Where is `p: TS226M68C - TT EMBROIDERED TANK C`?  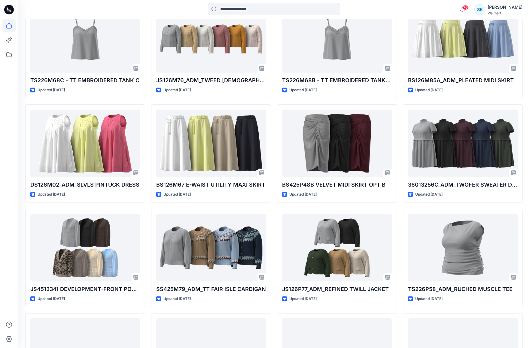
p: TS226M68C - TT EMBROIDERED TANK C is located at coordinates (85, 80).